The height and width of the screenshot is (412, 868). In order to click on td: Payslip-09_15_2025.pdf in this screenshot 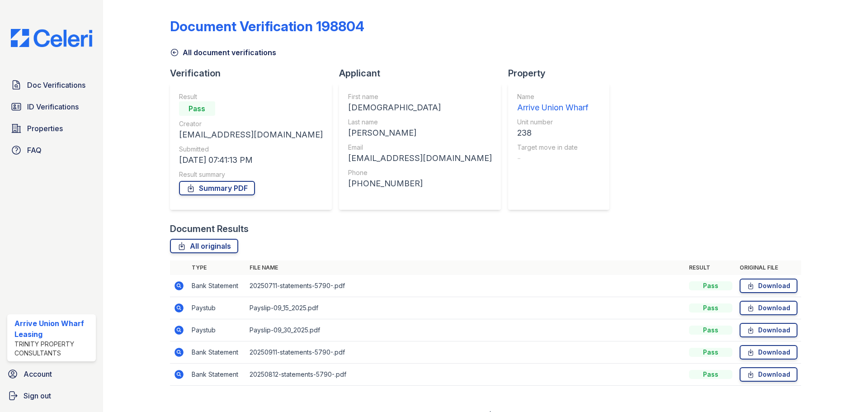, I will do `click(466, 308)`.